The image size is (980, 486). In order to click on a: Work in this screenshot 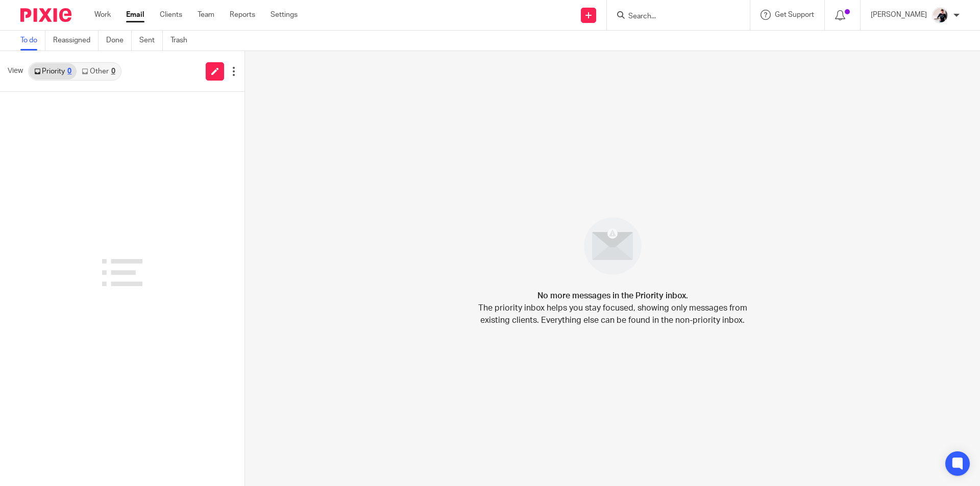, I will do `click(103, 15)`.